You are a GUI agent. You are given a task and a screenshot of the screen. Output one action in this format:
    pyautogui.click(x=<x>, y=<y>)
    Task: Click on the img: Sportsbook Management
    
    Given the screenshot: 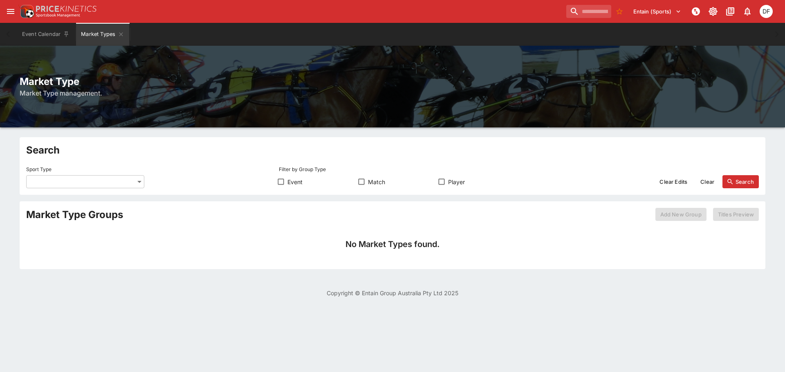 What is the action you would take?
    pyautogui.click(x=58, y=15)
    